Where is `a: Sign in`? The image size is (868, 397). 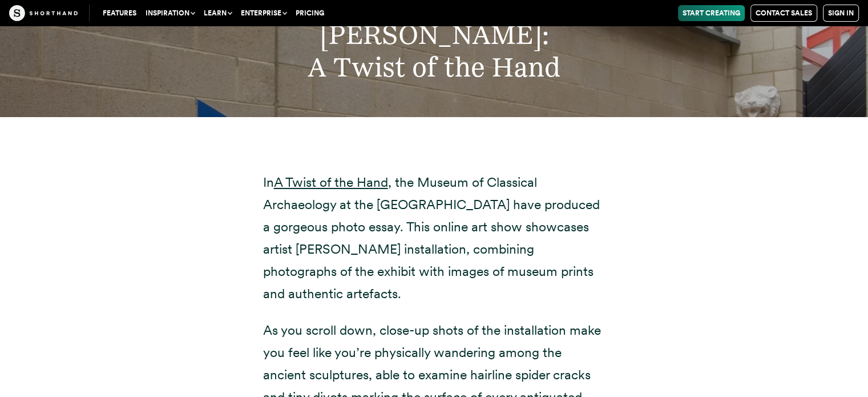
a: Sign in is located at coordinates (841, 13).